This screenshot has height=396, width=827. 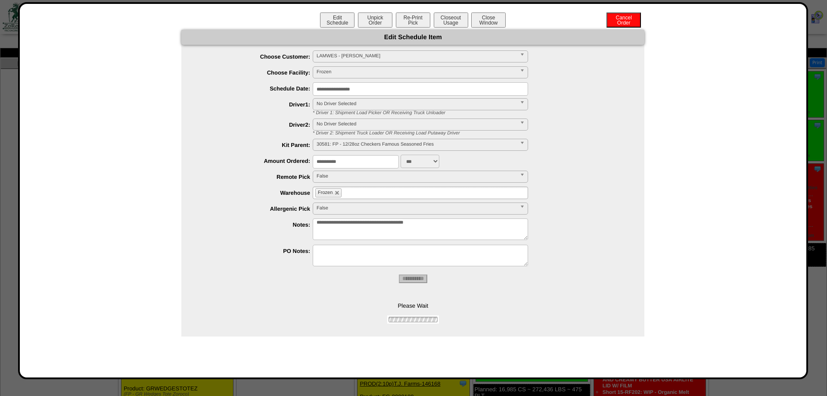 What do you see at coordinates (451, 20) in the screenshot?
I see `button: CloseoutUsage` at bounding box center [451, 20].